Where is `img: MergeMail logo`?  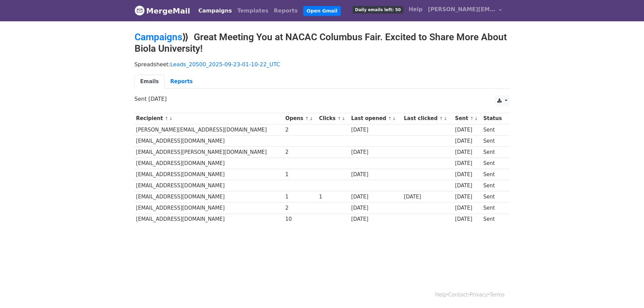 img: MergeMail logo is located at coordinates (140, 10).